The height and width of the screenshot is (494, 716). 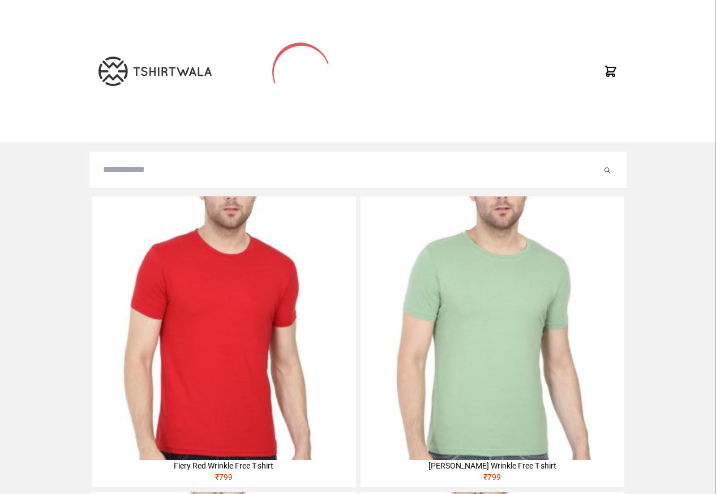 I want to click on a: Fiery Red Wrinkle Free T-shirt₹799, so click(x=224, y=342).